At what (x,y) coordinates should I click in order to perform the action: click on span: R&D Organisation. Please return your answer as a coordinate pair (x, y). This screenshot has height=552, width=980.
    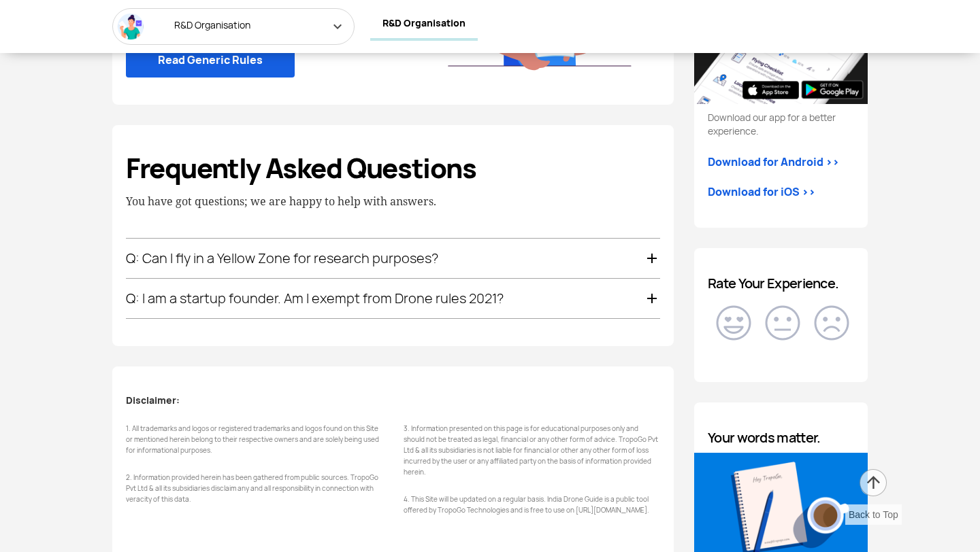
    Looking at the image, I should click on (214, 26).